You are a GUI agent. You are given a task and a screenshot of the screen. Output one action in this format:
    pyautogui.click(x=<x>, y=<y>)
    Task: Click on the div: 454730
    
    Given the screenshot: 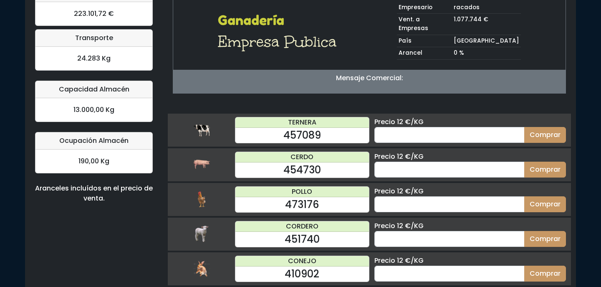 What is the action you would take?
    pyautogui.click(x=302, y=170)
    